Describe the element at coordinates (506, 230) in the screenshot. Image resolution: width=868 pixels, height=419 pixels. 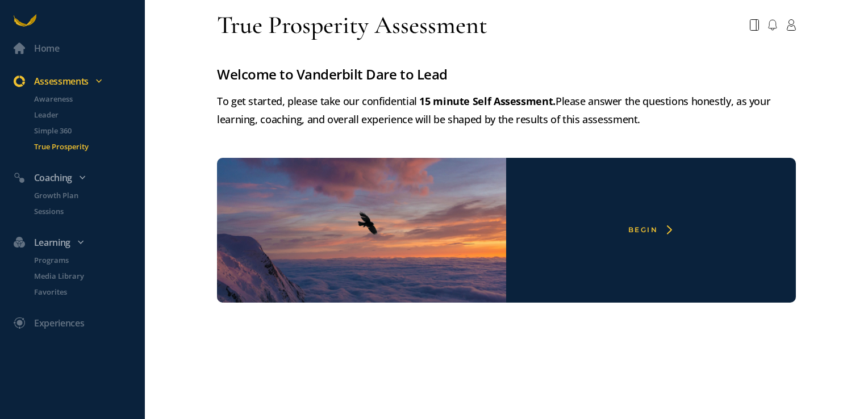
I see `a: Begin` at that location.